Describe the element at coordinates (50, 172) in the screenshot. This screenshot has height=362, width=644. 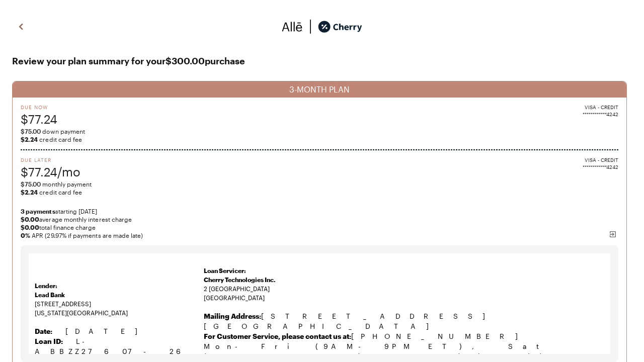
I see `span: $77.24/mo` at that location.